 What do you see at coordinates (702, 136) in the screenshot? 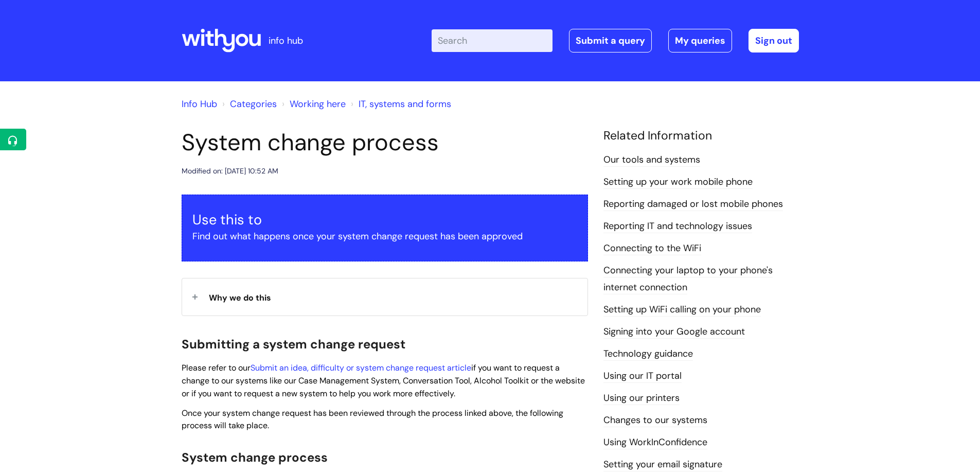
I see `h4: Related Information` at bounding box center [702, 136].